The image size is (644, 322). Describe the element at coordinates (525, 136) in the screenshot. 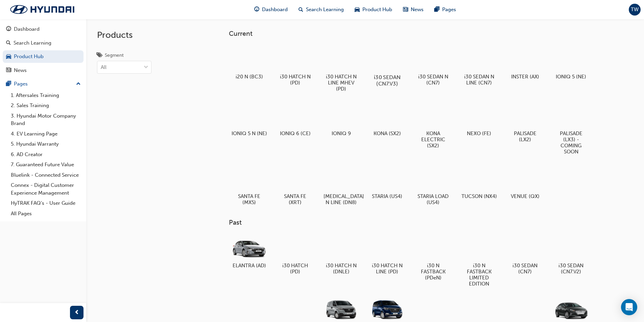

I see `h5: PALISADE (LX2)` at that location.